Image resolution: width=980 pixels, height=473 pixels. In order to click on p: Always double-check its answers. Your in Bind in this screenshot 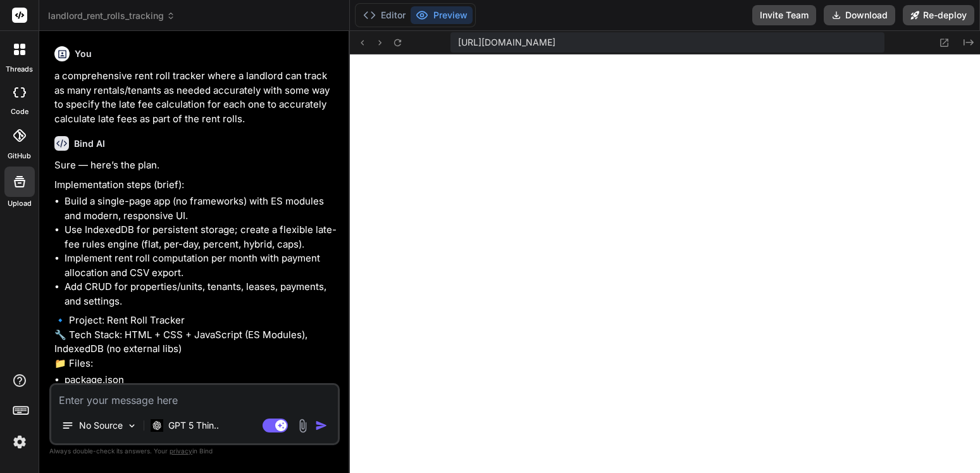, I will do `click(194, 451)`.